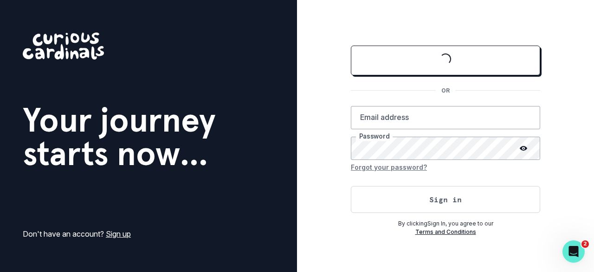 The width and height of the screenshot is (594, 272). What do you see at coordinates (446, 199) in the screenshot?
I see `button: Sign in` at bounding box center [446, 199].